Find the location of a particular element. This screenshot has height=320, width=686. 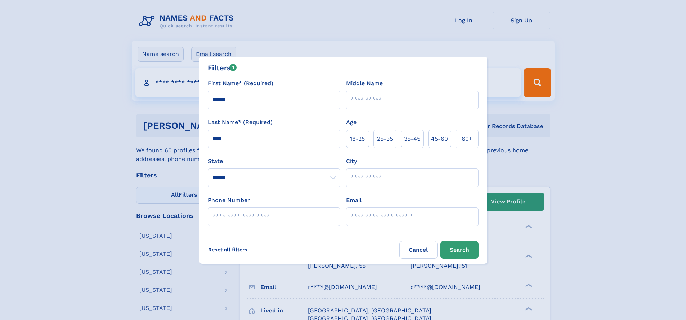

label: Email is located at coordinates (354, 200).